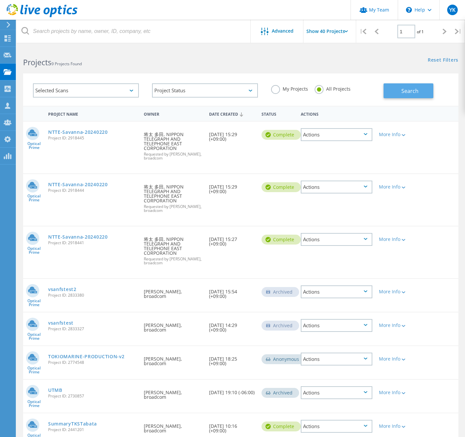  Describe the element at coordinates (55, 390) in the screenshot. I see `a: UTMB` at that location.